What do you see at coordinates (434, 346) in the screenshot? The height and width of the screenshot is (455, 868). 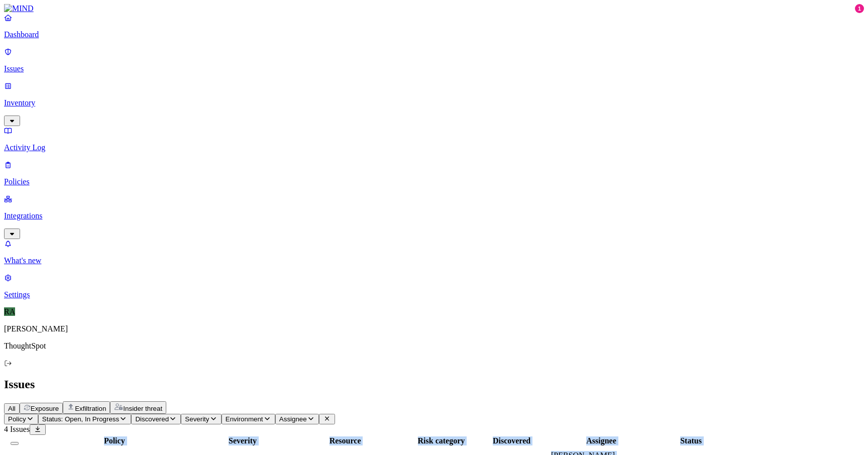 I see `p: ThoughtSpot` at bounding box center [434, 346].